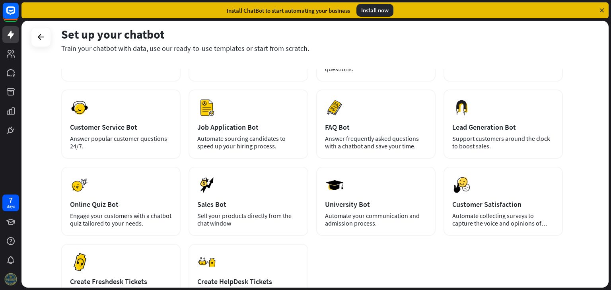 This screenshot has width=611, height=290. What do you see at coordinates (504, 127) in the screenshot?
I see `div: Lead Generation Bot` at bounding box center [504, 127].